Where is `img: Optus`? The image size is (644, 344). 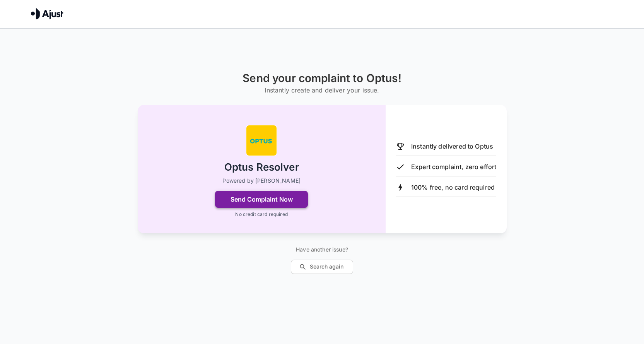
img: Optus is located at coordinates (261, 141).